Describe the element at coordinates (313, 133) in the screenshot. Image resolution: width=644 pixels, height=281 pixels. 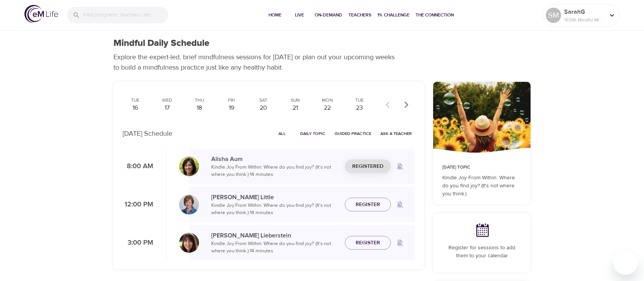
I see `button: Daily Topic` at that location.